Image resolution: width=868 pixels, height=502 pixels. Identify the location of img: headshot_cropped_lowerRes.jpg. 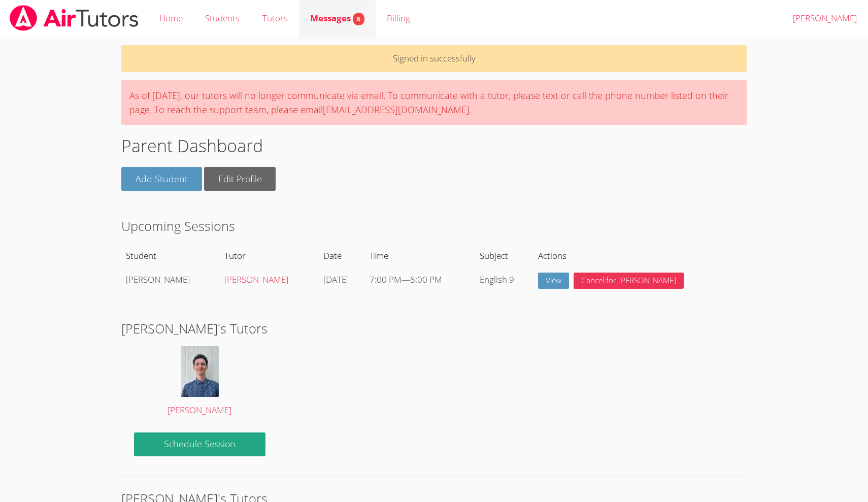
(199, 372).